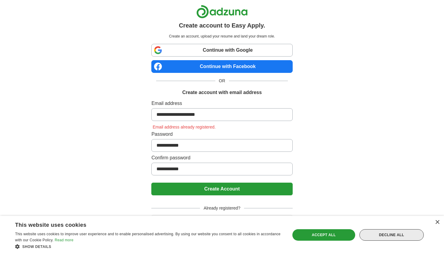  I want to click on label: Email address, so click(222, 103).